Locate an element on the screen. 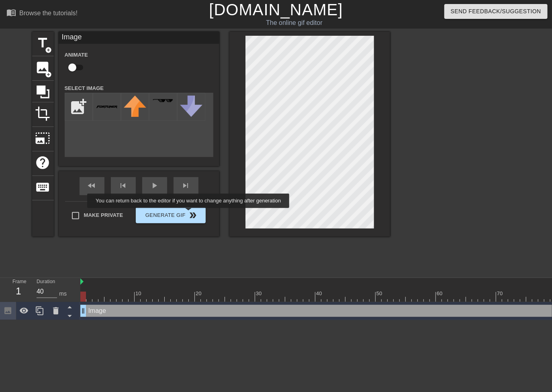 Image resolution: width=552 pixels, height=392 pixels. div: Image is located at coordinates (139, 38).